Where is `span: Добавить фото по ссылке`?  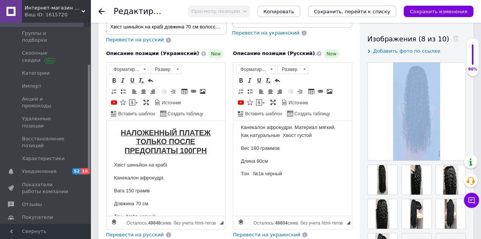
span: Добавить фото по ссылке is located at coordinates (407, 51).